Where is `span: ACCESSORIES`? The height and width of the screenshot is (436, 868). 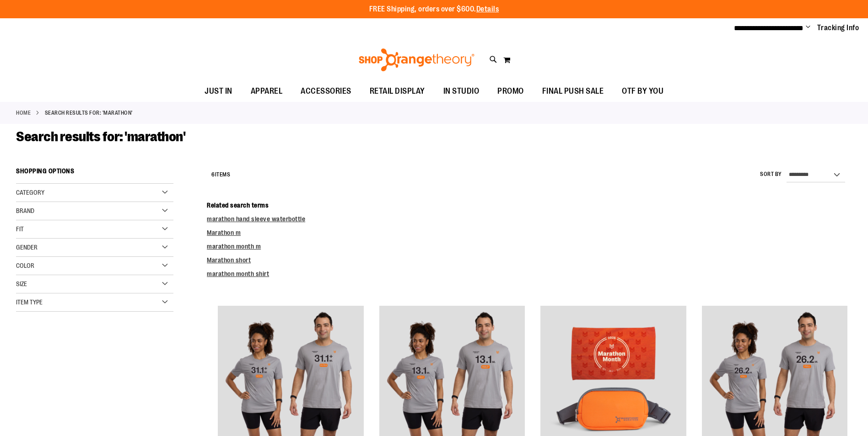 span: ACCESSORIES is located at coordinates (326, 91).